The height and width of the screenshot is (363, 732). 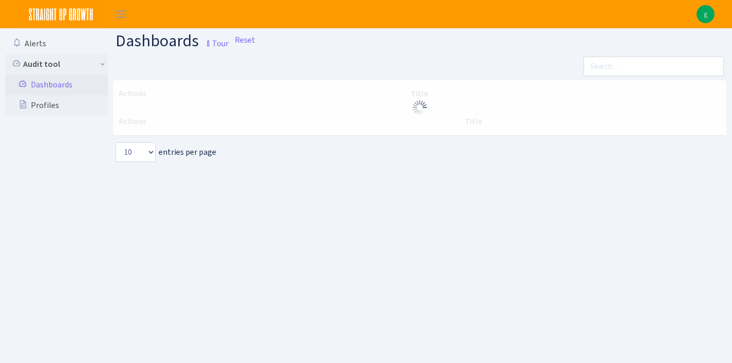 I want to click on label: entries per page, so click(x=166, y=152).